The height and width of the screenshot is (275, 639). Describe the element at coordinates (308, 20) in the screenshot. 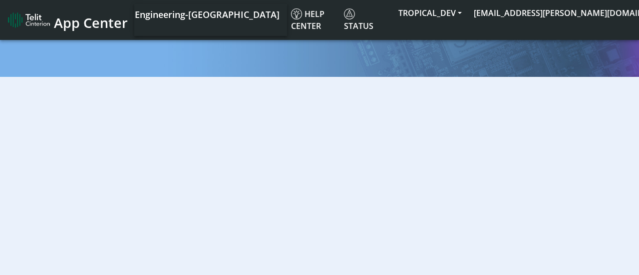

I see `span: Help center` at that location.